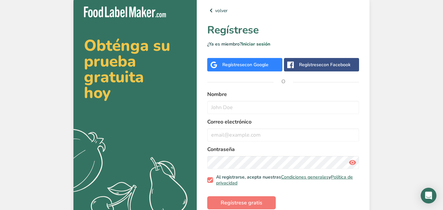 The height and width of the screenshot is (210, 443). What do you see at coordinates (283, 10) in the screenshot?
I see `a: volver` at bounding box center [283, 10].